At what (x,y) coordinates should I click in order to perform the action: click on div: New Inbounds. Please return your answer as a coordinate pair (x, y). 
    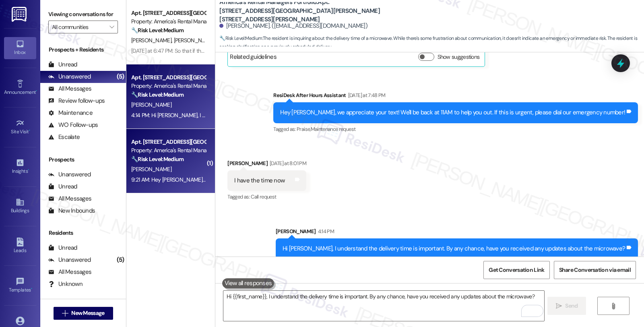
    Looking at the image, I should click on (72, 210).